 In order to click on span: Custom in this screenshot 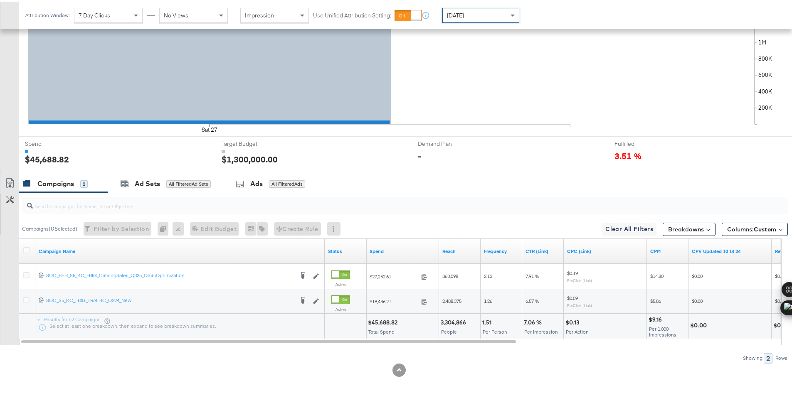, I will do `click(765, 228)`.